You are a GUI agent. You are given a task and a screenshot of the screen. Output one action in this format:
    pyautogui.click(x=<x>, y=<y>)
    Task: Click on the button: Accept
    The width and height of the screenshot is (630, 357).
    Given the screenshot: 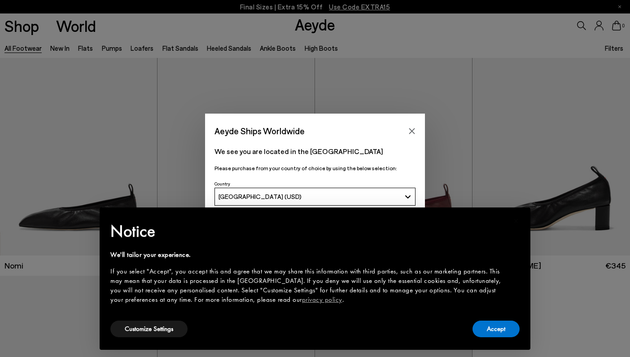 What is the action you would take?
    pyautogui.click(x=496, y=329)
    